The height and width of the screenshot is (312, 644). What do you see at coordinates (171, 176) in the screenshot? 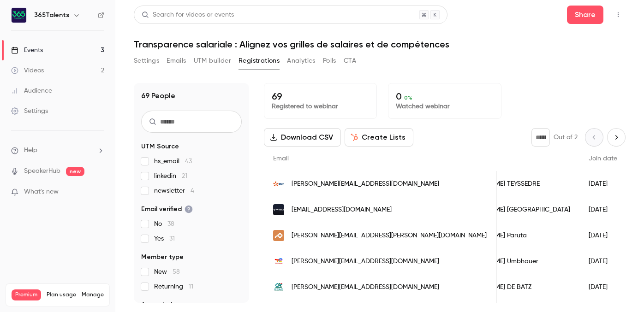
I see `span: linkedin` at bounding box center [171, 176].